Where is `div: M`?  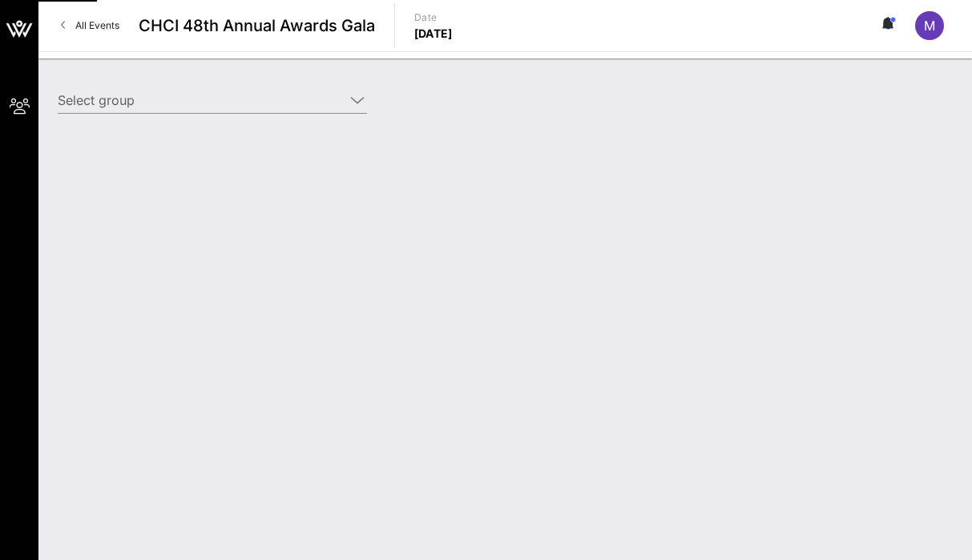 div: M is located at coordinates (930, 26).